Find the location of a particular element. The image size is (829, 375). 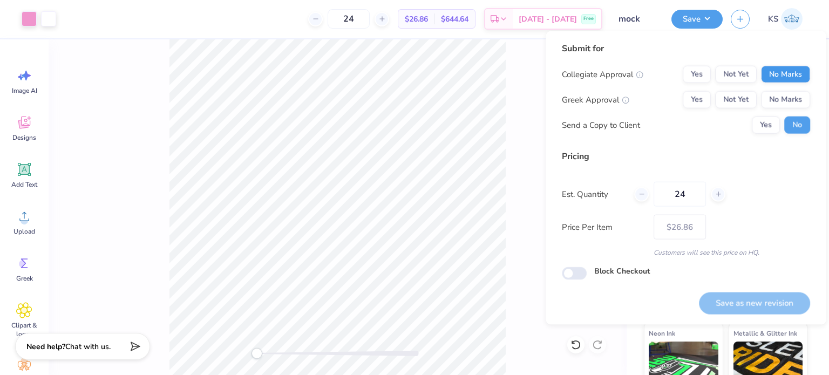

label: Est. Quantity is located at coordinates (593, 194).